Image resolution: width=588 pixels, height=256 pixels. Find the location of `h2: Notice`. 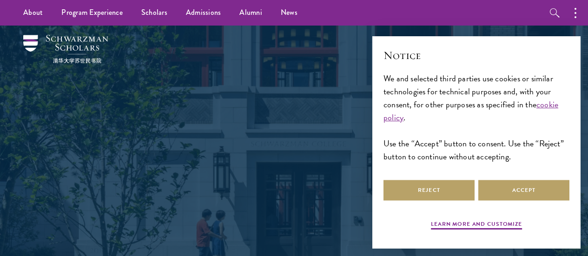

h2: Notice is located at coordinates (476, 55).